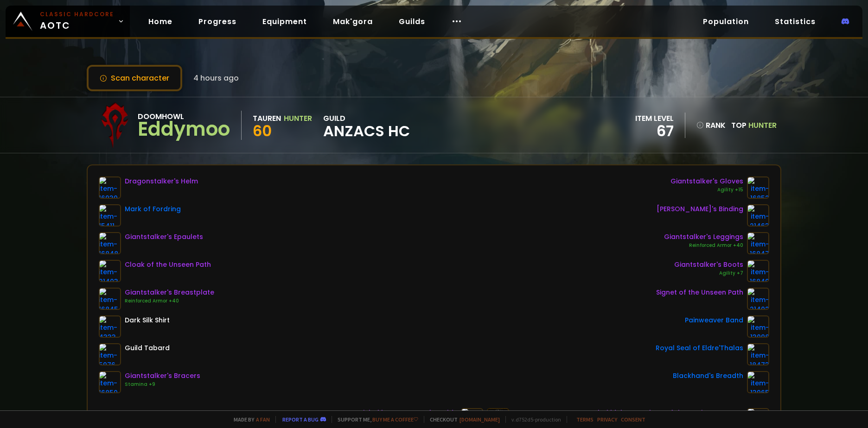  What do you see at coordinates (147, 349) in the screenshot?
I see `div: Guild Tabard` at bounding box center [147, 349].